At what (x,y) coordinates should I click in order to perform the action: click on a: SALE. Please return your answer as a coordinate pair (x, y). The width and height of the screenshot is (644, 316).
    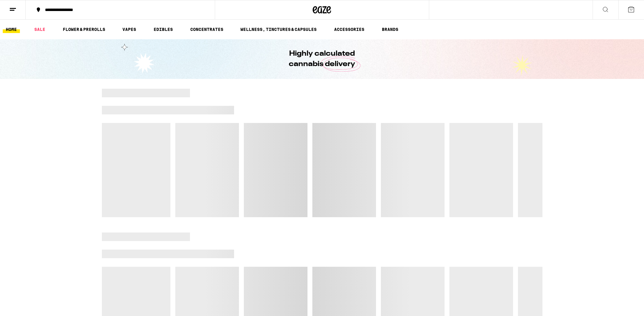
    Looking at the image, I should click on (40, 29).